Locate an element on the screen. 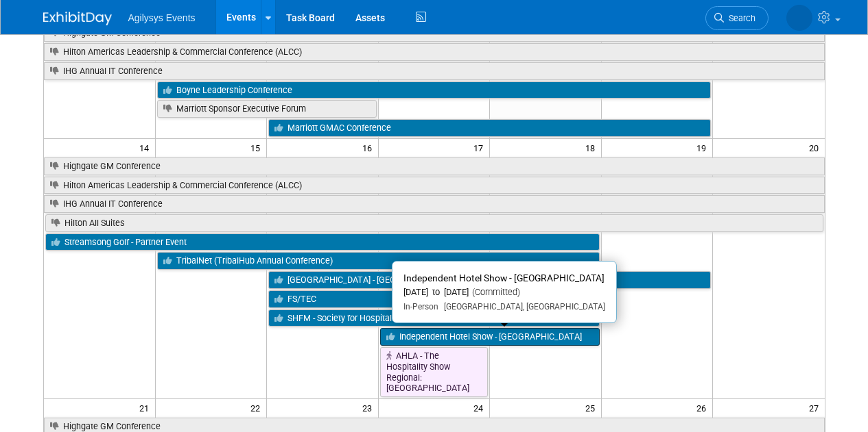 The image size is (868, 432). span: 21 is located at coordinates (146, 408).